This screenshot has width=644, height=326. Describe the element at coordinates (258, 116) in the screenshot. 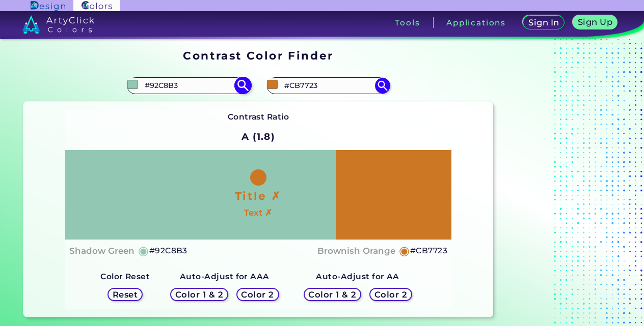

I see `strong: Contrast Ratio` at that location.